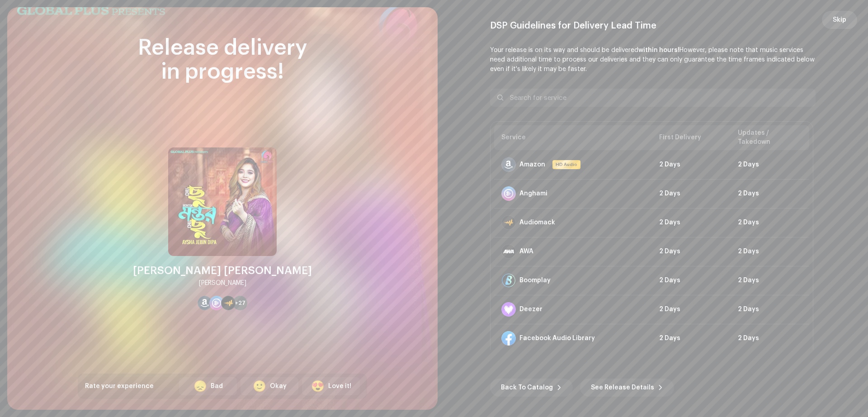 This screenshot has width=868, height=417. Describe the element at coordinates (691, 138) in the screenshot. I see `th: First Delivery` at that location.